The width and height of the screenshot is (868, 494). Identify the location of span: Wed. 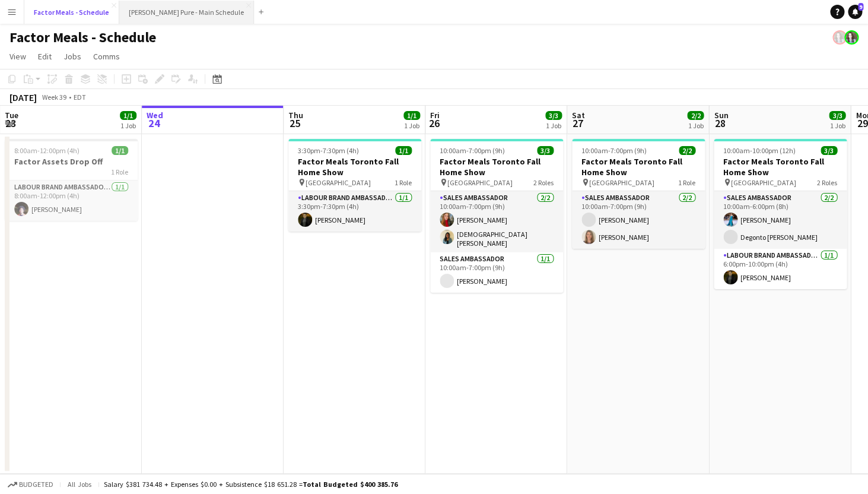
(155, 115).